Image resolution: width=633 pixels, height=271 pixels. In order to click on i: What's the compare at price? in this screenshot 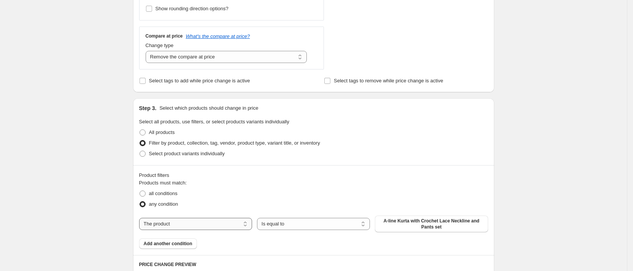, I will do `click(218, 36)`.